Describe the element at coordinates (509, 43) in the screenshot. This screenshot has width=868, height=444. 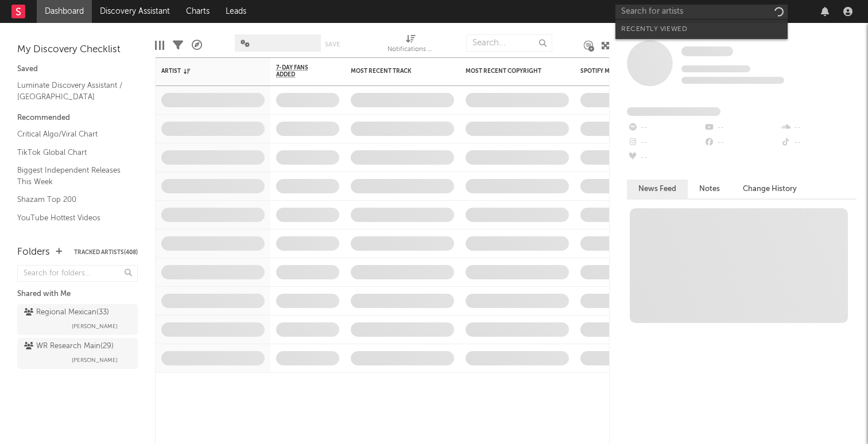
I see `input: Search...` at that location.